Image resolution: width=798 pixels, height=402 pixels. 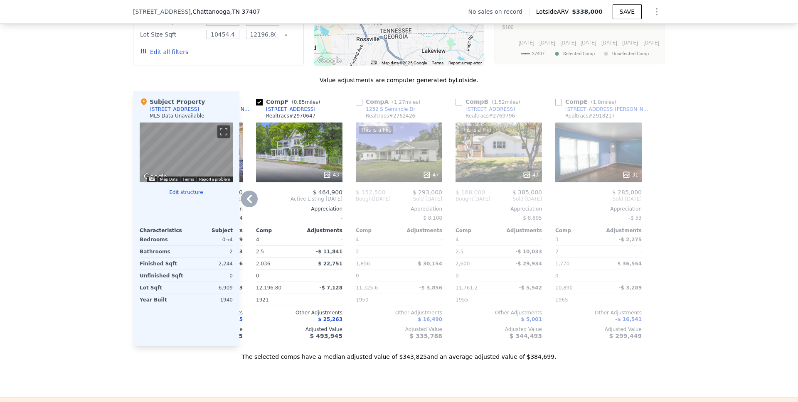 I want to click on span: -$ 3,289, so click(x=630, y=288).